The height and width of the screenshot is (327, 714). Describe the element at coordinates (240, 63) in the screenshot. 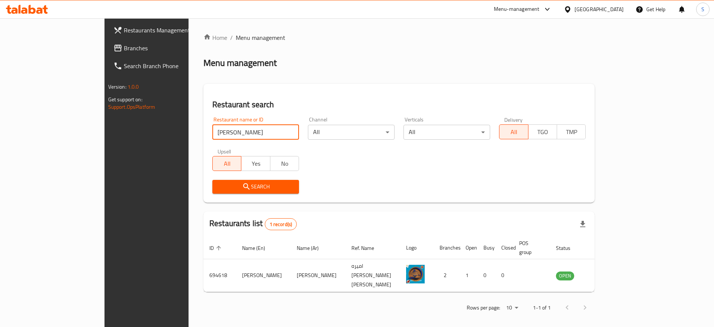

I see `h2: Menu management` at that location.